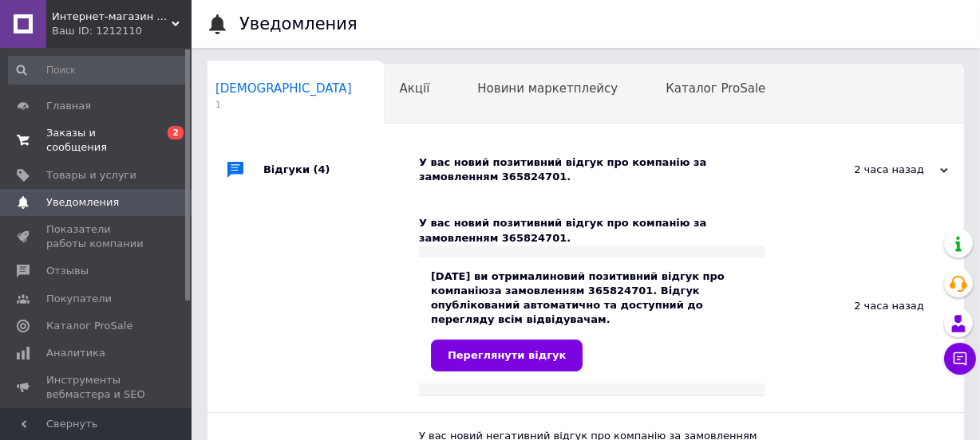 The width and height of the screenshot is (980, 440). Describe the element at coordinates (111, 17) in the screenshot. I see `span: Интернет-магазин "Ledi-Moda"` at that location.